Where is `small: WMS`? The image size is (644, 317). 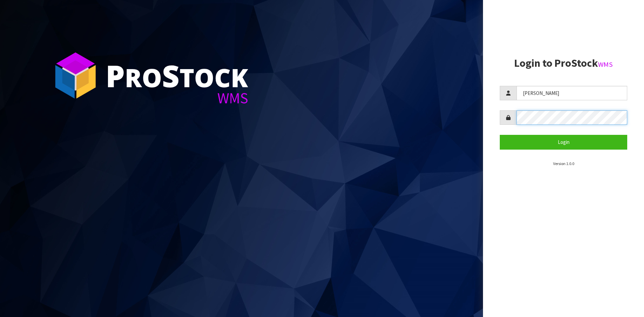 small: WMS is located at coordinates (605, 65).